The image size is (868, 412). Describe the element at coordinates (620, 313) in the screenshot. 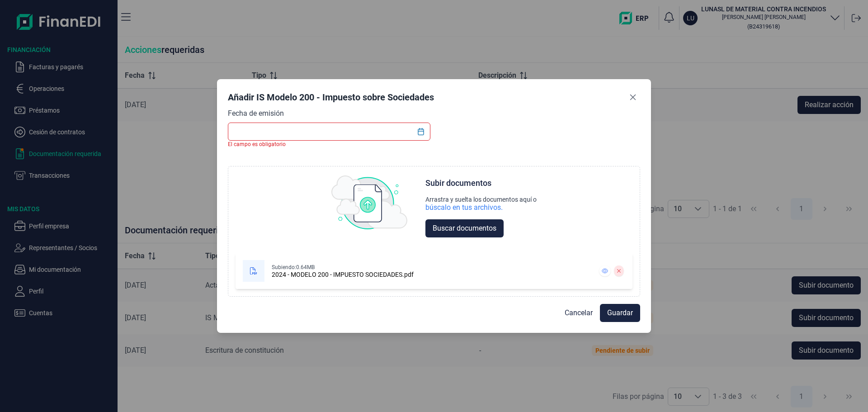

I see `button: Guardar` at that location.